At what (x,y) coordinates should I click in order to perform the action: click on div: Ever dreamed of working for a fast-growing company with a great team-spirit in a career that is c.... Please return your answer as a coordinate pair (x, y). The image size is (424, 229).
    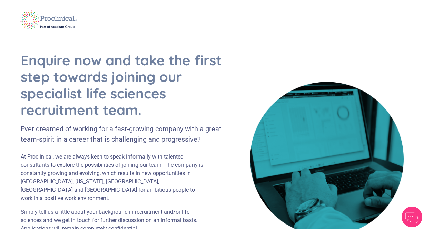
    Looking at the image, I should click on (122, 134).